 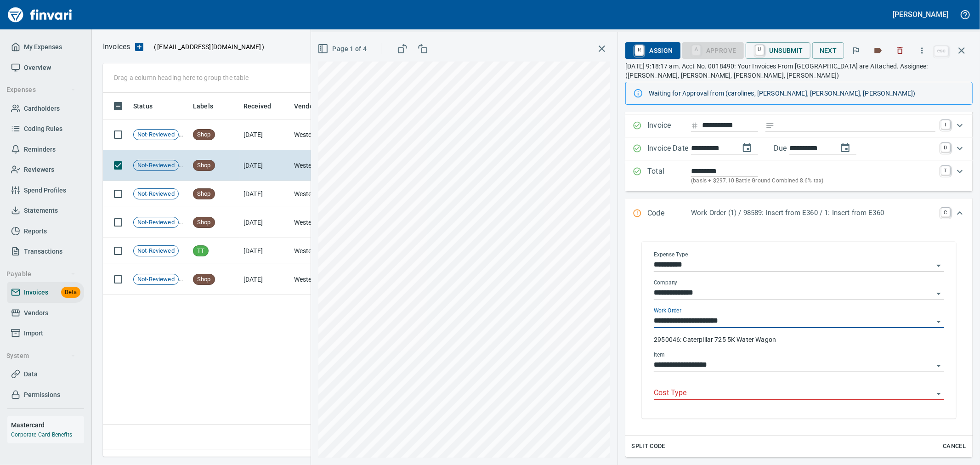 What do you see at coordinates (45, 374) in the screenshot?
I see `a: Data` at bounding box center [45, 374].